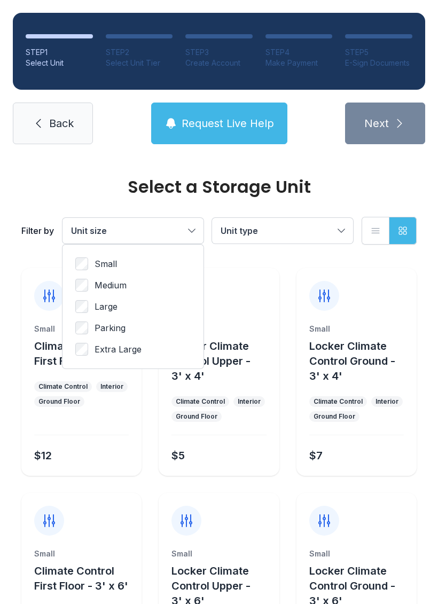 This screenshot has width=438, height=604. Describe the element at coordinates (316, 456) in the screenshot. I see `div: $7` at that location.